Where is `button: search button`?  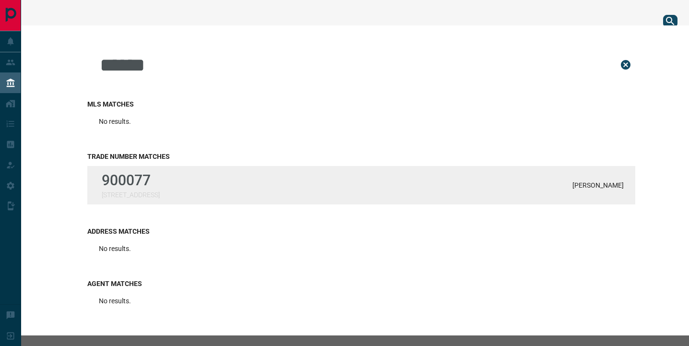 button: search button is located at coordinates (670, 21).